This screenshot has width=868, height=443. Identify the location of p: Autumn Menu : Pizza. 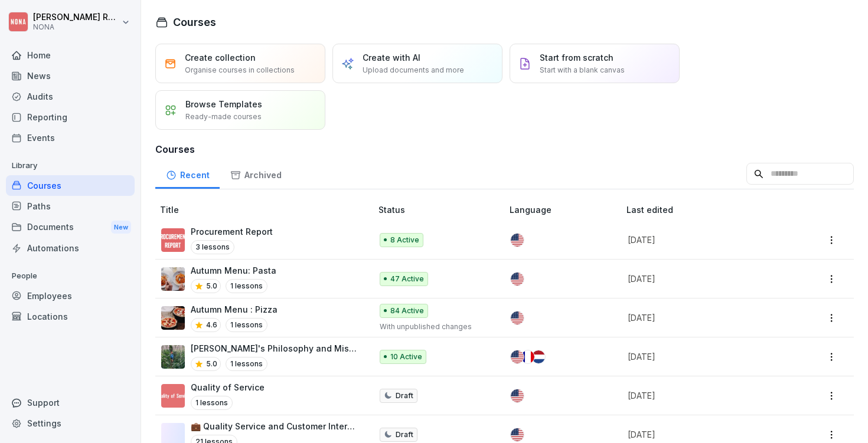
(234, 309).